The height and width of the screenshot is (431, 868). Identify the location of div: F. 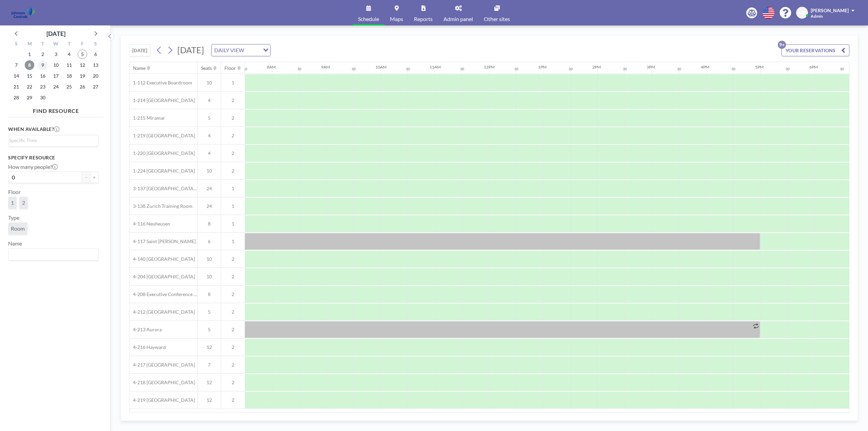
(82, 44).